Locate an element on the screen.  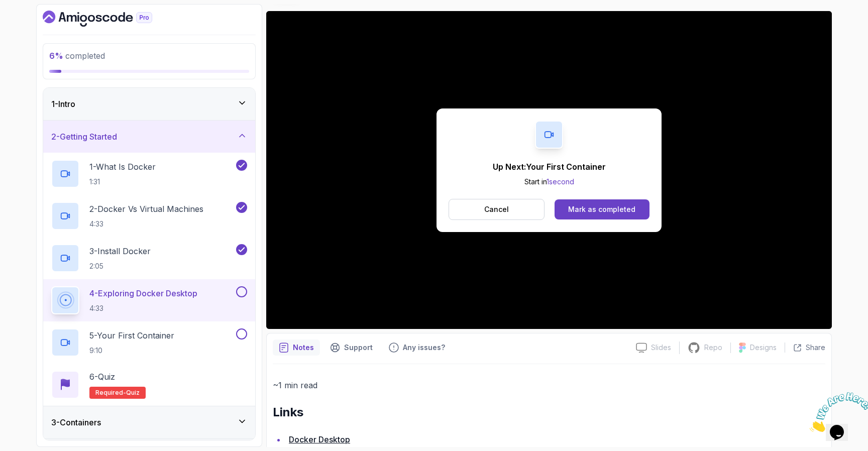
p: 2 - Docker vs Virtual Machines is located at coordinates (146, 209).